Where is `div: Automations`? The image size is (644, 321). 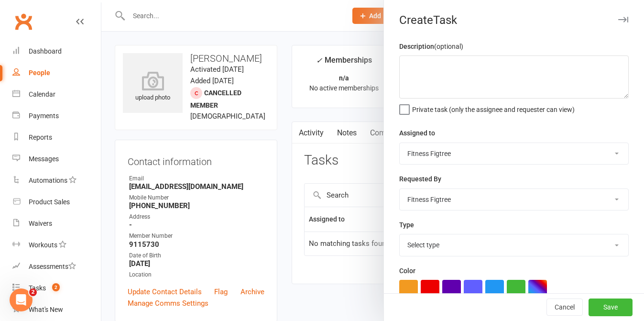
div: Automations is located at coordinates (48, 180).